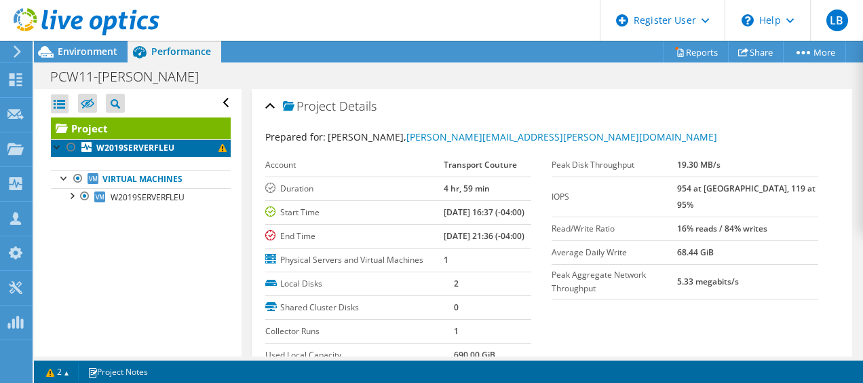  I want to click on a: Project, so click(140, 128).